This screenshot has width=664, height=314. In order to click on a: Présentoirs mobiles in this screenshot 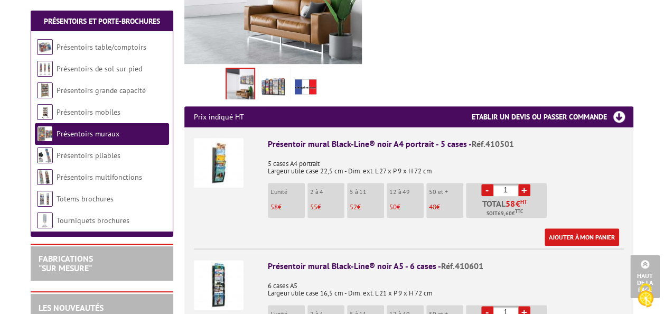, I will do `click(88, 112)`.